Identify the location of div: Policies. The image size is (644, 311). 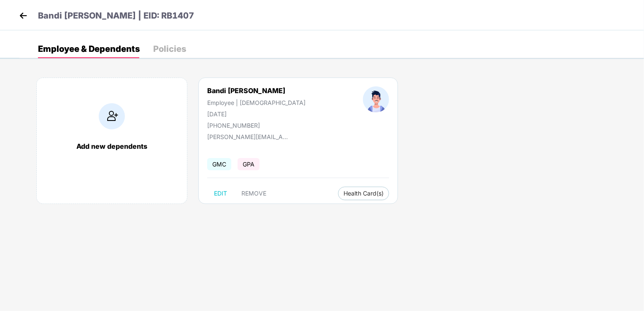
(170, 49).